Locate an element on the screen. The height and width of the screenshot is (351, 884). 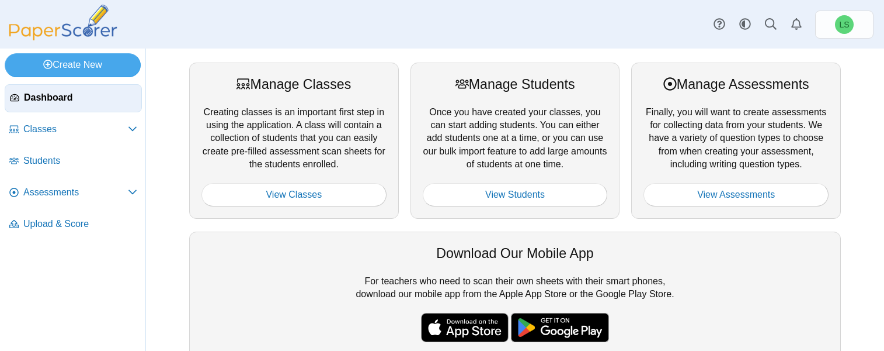
div: Manage Assessments is located at coordinates (736, 84).